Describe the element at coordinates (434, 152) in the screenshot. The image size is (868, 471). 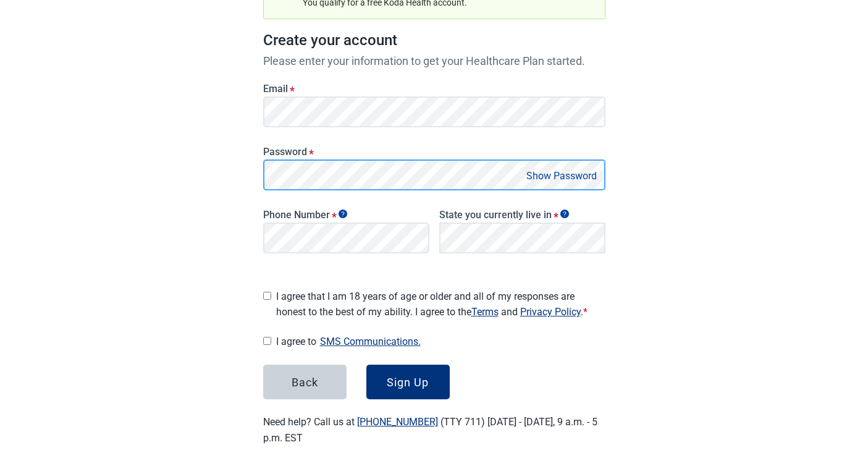
I see `label: Password` at that location.